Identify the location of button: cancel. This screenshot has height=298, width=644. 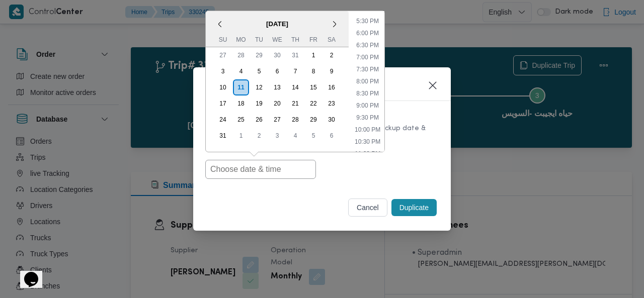
(368, 208).